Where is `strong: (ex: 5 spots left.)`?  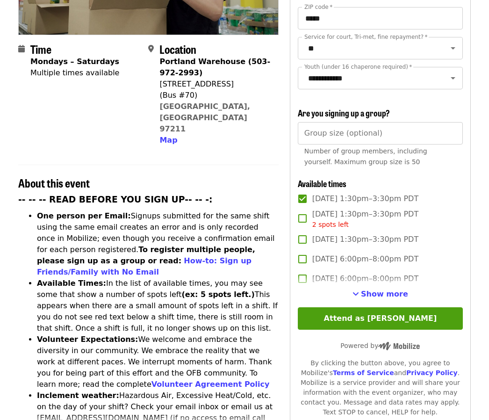 strong: (ex: 5 spots left.) is located at coordinates (218, 294).